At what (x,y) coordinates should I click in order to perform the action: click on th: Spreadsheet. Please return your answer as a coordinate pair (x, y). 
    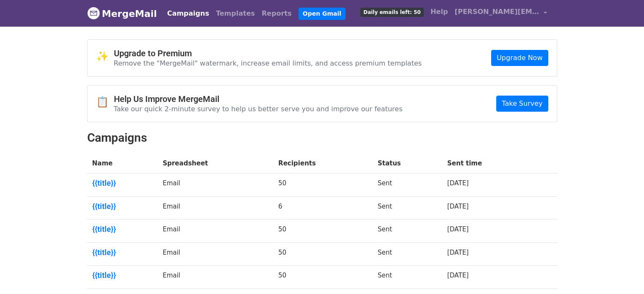
    Looking at the image, I should click on (215, 163).